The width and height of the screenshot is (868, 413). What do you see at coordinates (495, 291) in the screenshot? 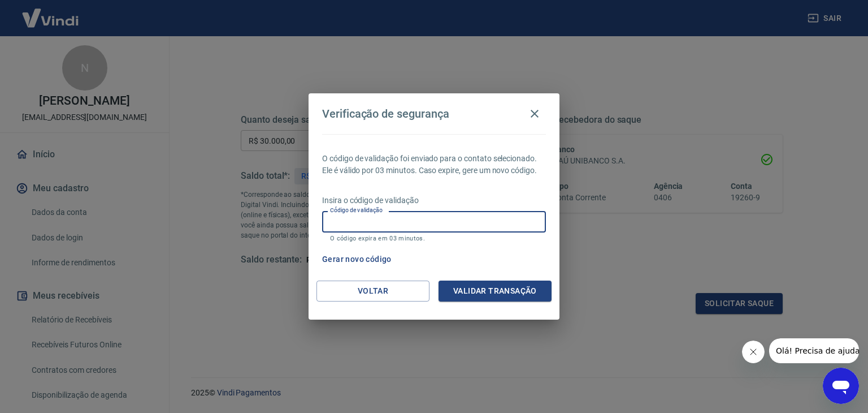
I see `button: Validar transação` at bounding box center [495, 291].